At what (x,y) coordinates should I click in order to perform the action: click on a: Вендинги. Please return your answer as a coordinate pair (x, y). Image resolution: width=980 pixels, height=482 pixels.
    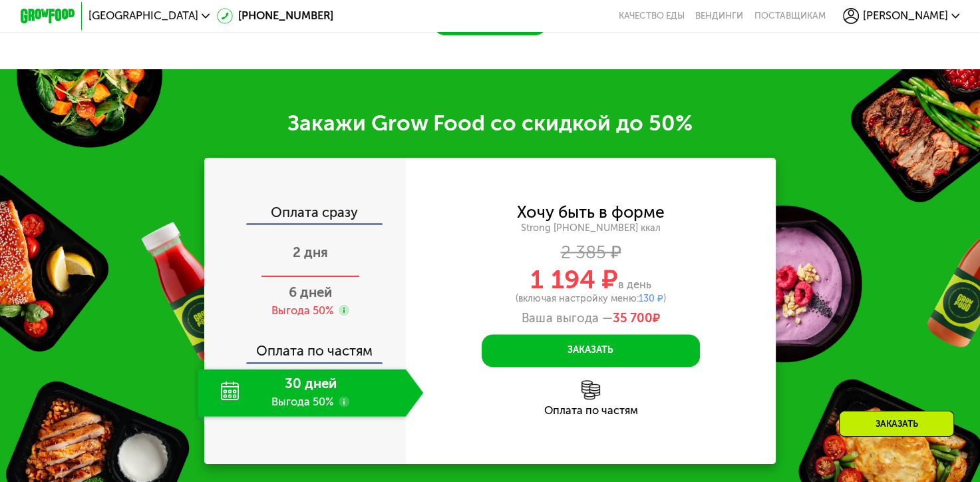
    Looking at the image, I should click on (720, 16).